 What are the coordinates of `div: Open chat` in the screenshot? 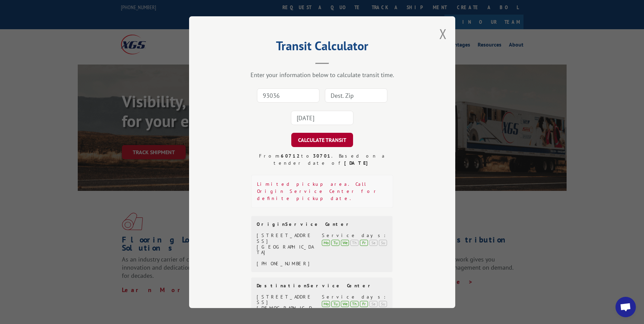 It's located at (626, 307).